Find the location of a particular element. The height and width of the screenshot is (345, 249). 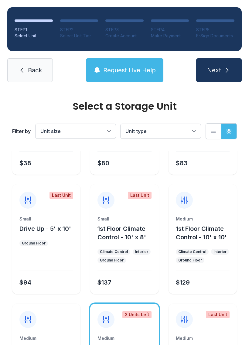

div: $38 is located at coordinates (25, 163).